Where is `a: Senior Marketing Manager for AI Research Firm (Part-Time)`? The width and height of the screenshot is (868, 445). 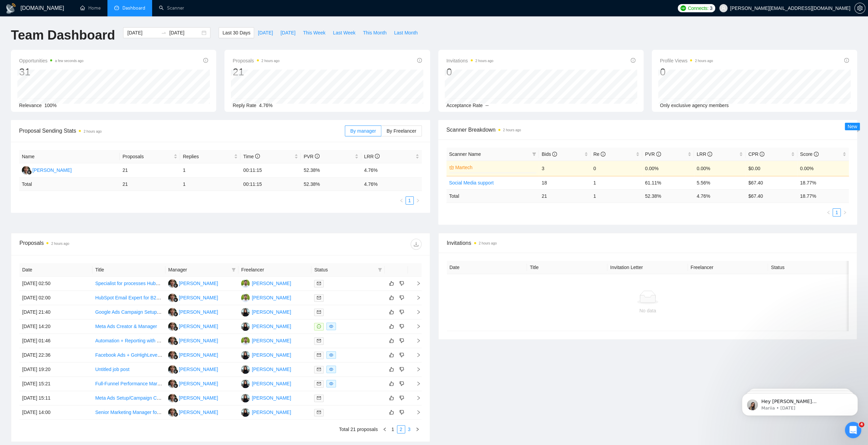 a: Senior Marketing Manager for AI Research Firm (Part-Time) is located at coordinates (158, 412).